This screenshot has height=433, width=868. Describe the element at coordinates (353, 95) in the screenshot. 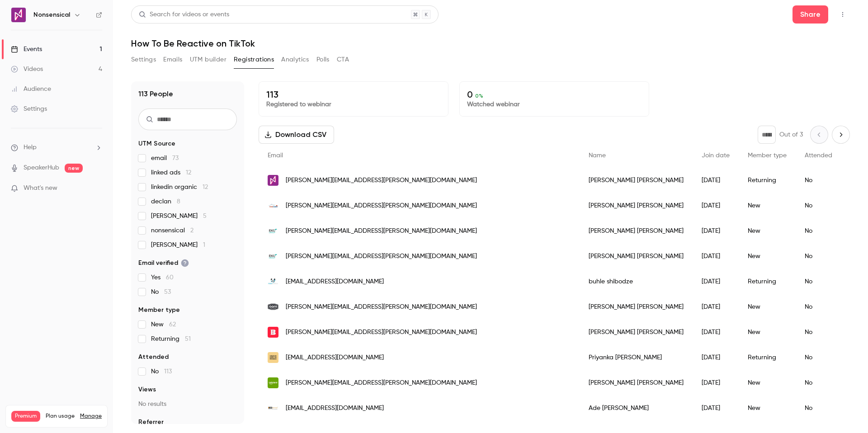

I see `p: 113` at that location.